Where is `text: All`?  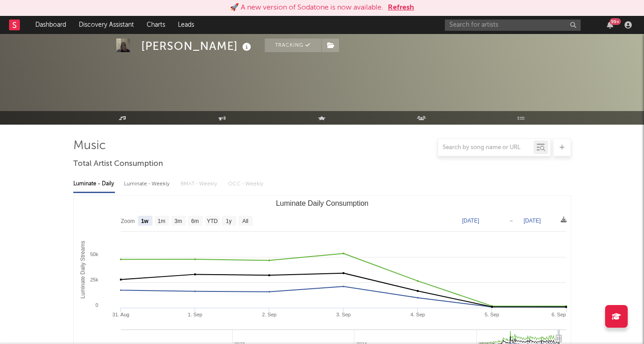
text: All is located at coordinates (245, 221).